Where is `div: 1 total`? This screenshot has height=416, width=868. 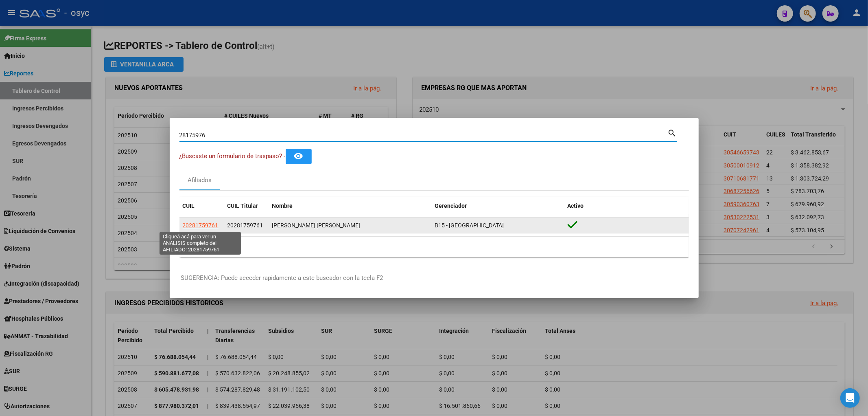 div: 1 total is located at coordinates (435, 247).